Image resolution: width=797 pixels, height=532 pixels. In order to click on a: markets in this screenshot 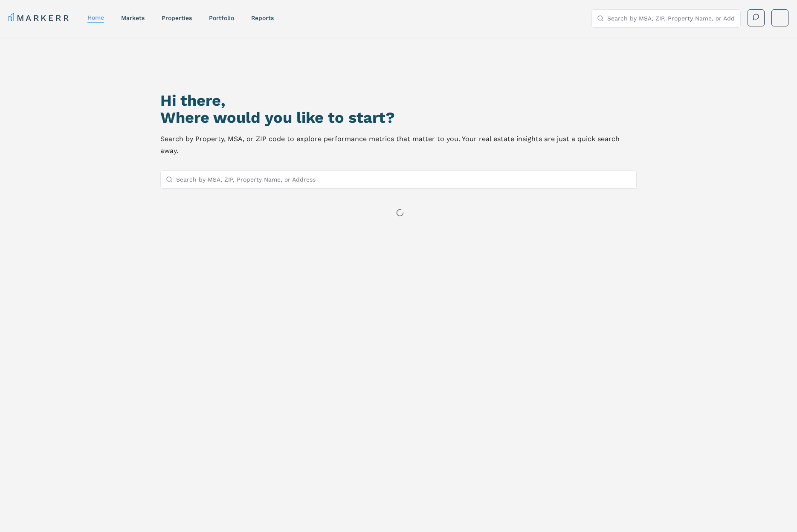, I will do `click(133, 18)`.